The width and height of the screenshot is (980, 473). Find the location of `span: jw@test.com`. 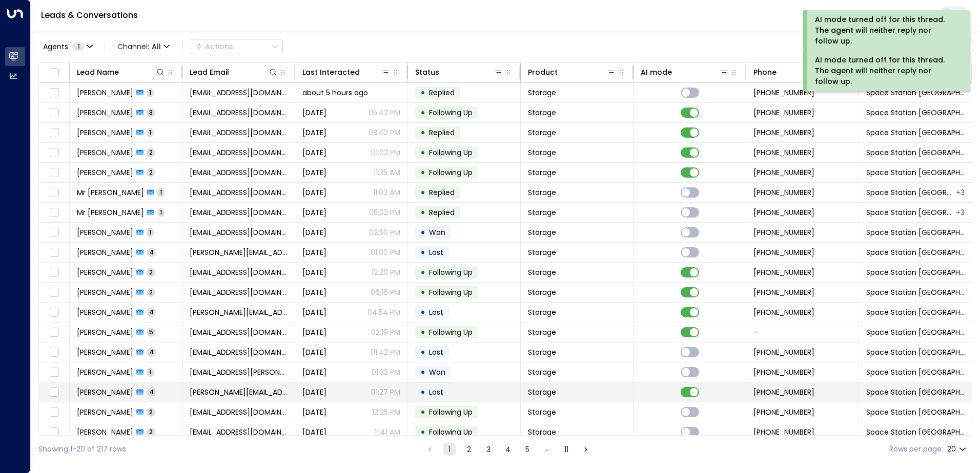

span: jw@test.com is located at coordinates (238, 192).